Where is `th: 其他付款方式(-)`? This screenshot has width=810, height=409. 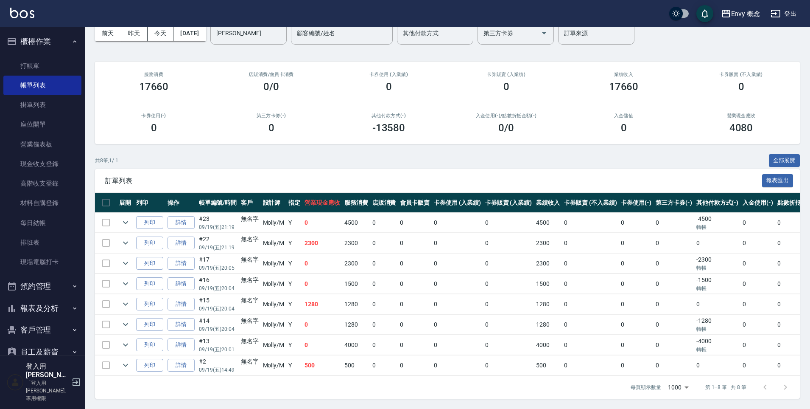 th: 其他付款方式(-) is located at coordinates (718, 202).